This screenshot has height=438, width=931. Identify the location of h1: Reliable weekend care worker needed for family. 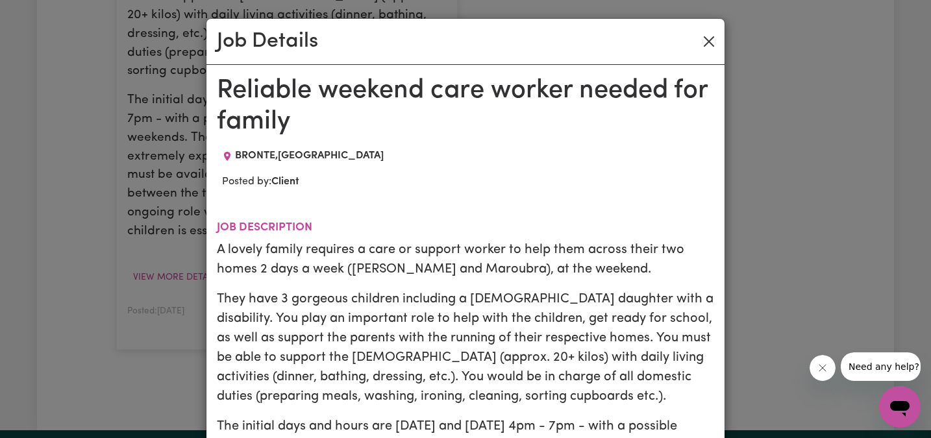
(465, 106).